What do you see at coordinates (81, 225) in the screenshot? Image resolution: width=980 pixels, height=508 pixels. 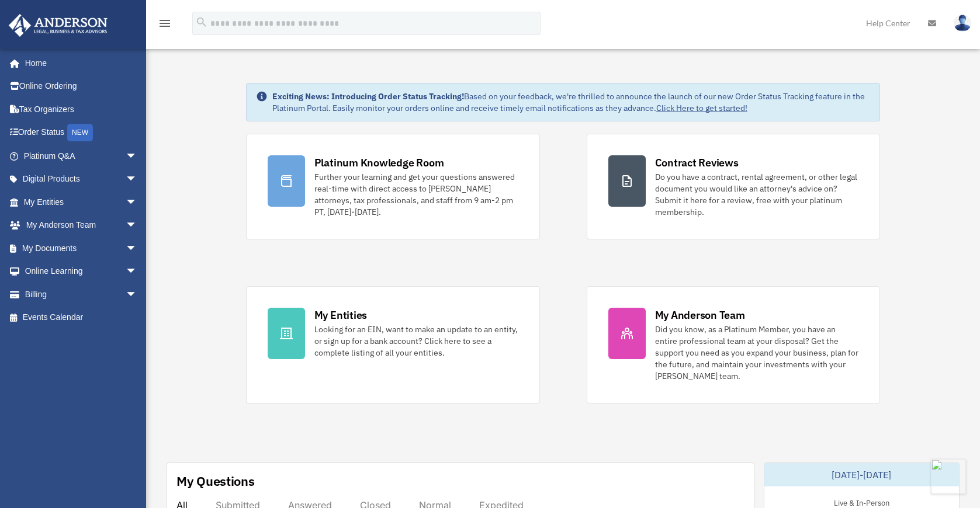 I see `a: My Anderson Teamarrow_drop_down` at bounding box center [81, 225].